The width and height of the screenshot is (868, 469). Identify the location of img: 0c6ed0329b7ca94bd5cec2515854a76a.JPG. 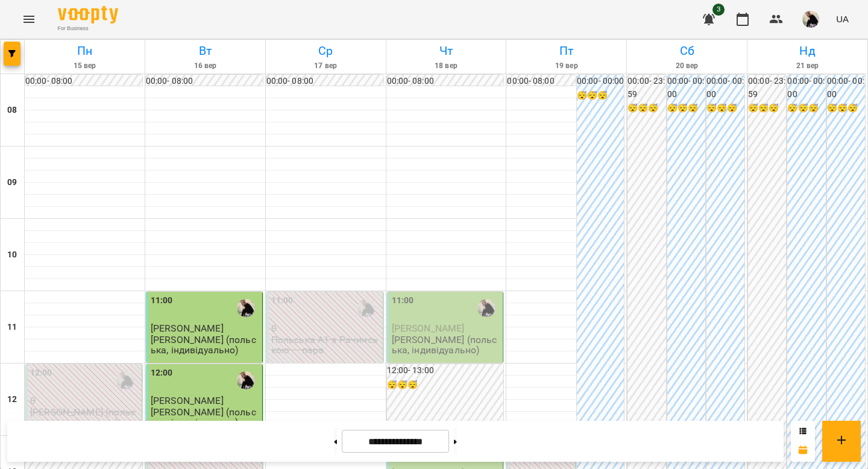
(811, 19).